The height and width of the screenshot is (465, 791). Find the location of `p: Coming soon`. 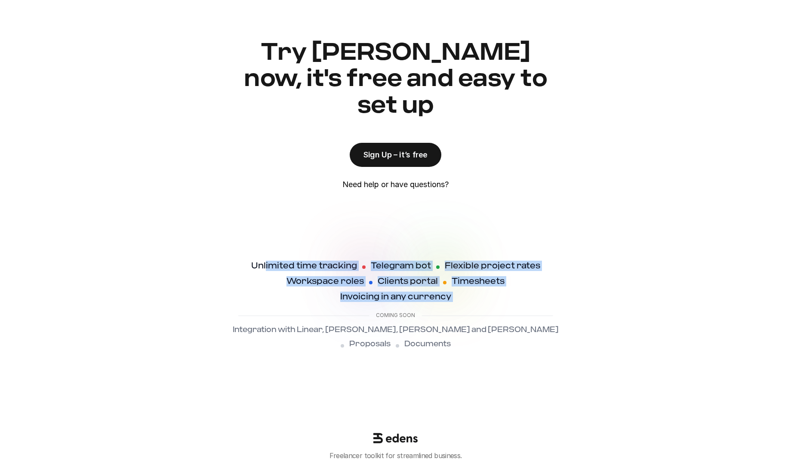

p: Coming soon is located at coordinates (395, 315).